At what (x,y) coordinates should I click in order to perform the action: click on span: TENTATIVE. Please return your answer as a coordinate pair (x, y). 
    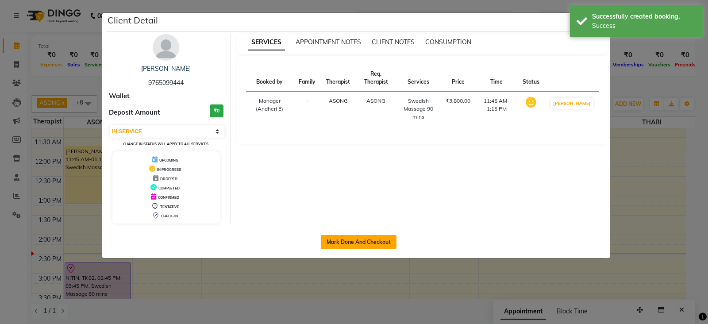
    Looking at the image, I should click on (170, 207).